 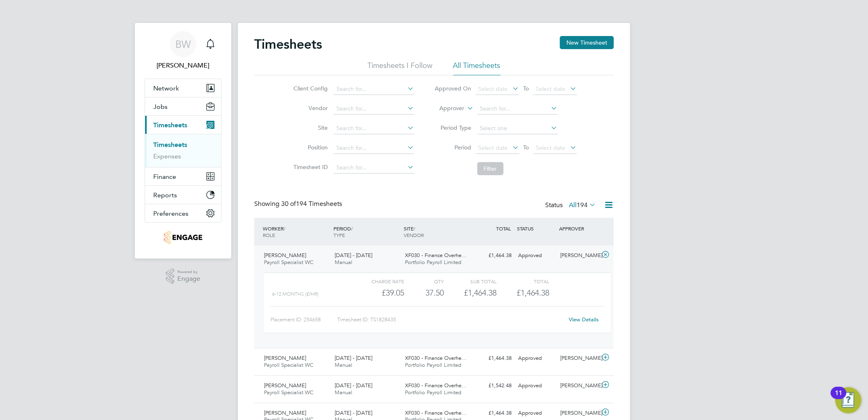 I want to click on span: Finance, so click(x=165, y=177).